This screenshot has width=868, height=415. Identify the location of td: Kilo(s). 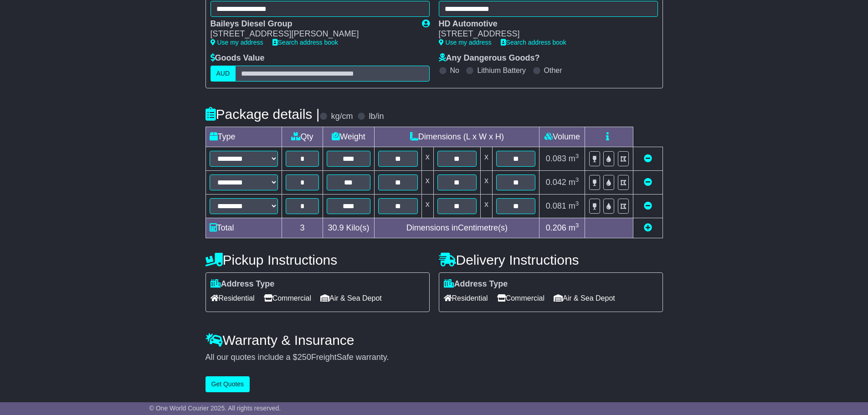
(349, 228).